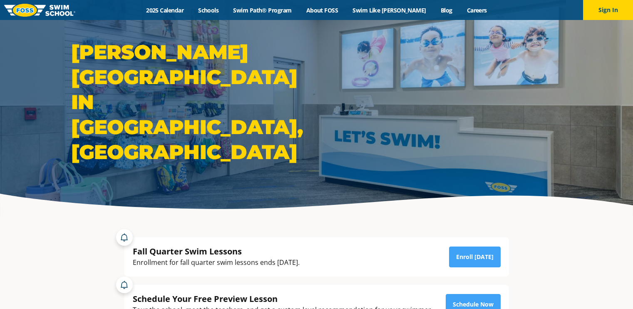 The image size is (633, 309). Describe the element at coordinates (165, 10) in the screenshot. I see `a: 2025 Calendar` at that location.